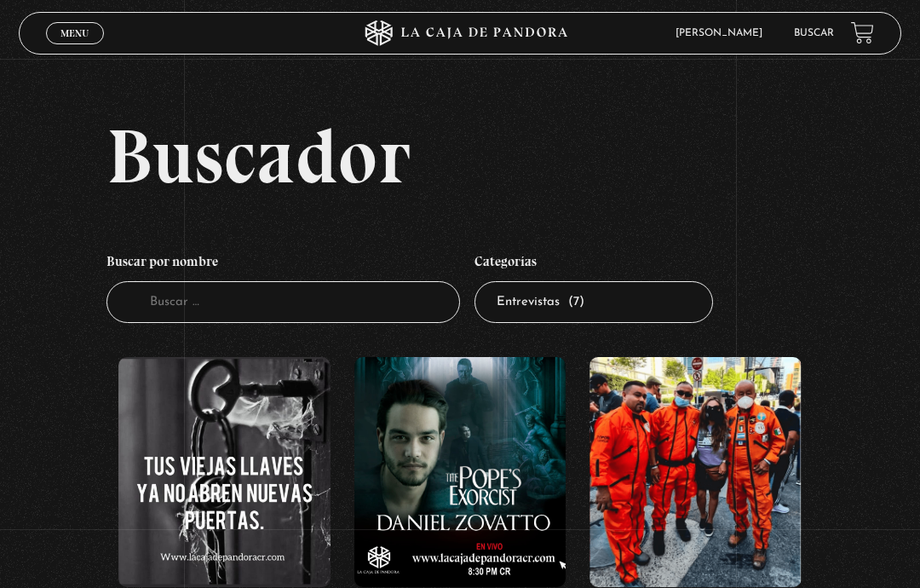 The height and width of the screenshot is (588, 920). I want to click on span: Cerrar, so click(75, 49).